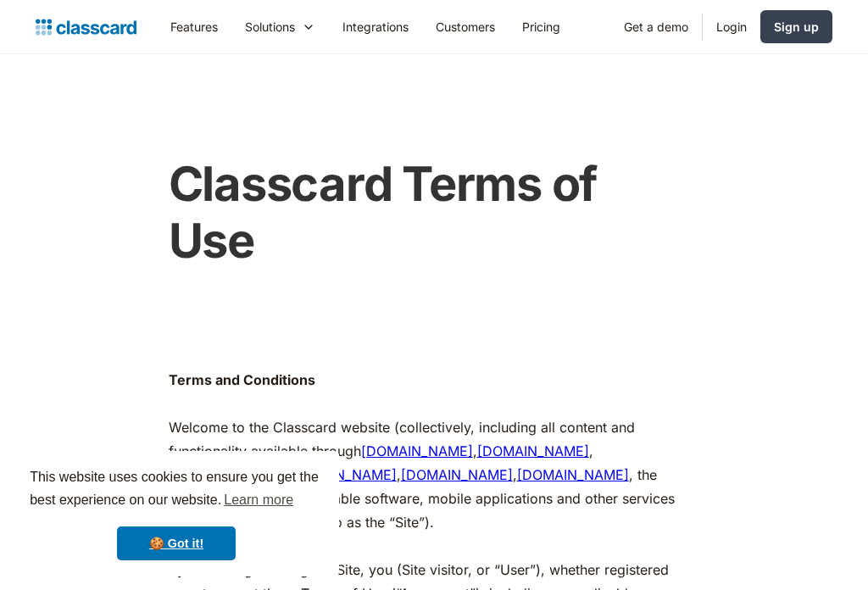 The height and width of the screenshot is (590, 868). I want to click on a: Pricing, so click(541, 26).